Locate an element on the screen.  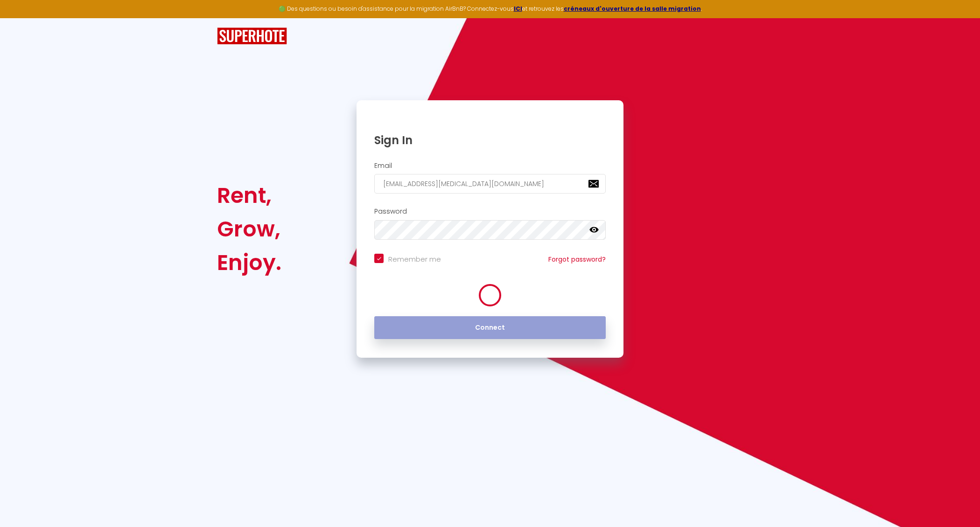
div: Rent, is located at coordinates (249, 195).